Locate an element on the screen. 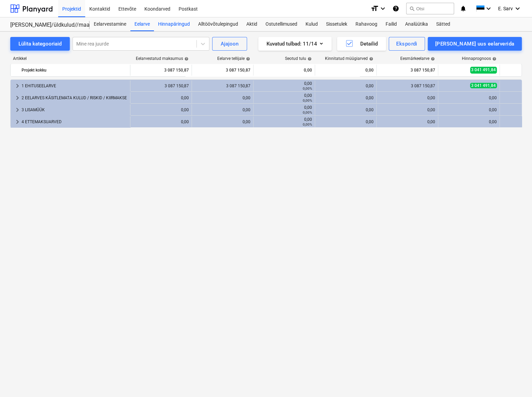 This screenshot has width=532, height=397. div: 2 EELARVES KÄSITLEMATA KULUD / RISKID / KIIRMAKSE is located at coordinates (74, 98).